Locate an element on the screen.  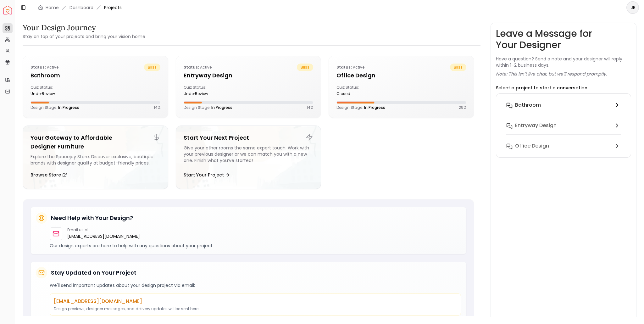
h5: Stay Updated on Your Project is located at coordinates (94, 273).